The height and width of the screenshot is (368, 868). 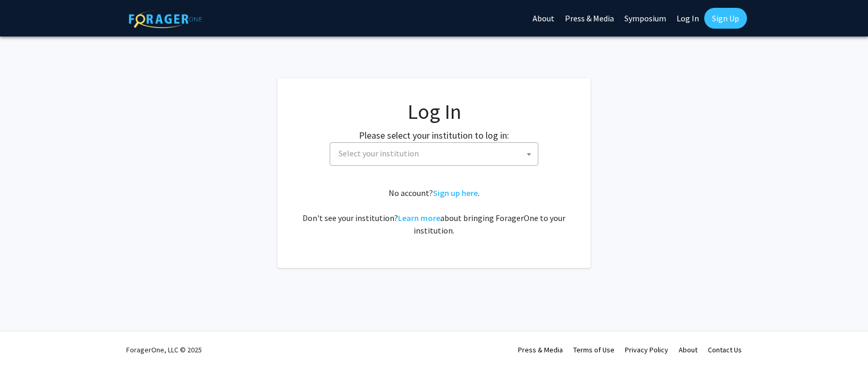 What do you see at coordinates (646, 350) in the screenshot?
I see `a: Privacy Policy` at bounding box center [646, 350].